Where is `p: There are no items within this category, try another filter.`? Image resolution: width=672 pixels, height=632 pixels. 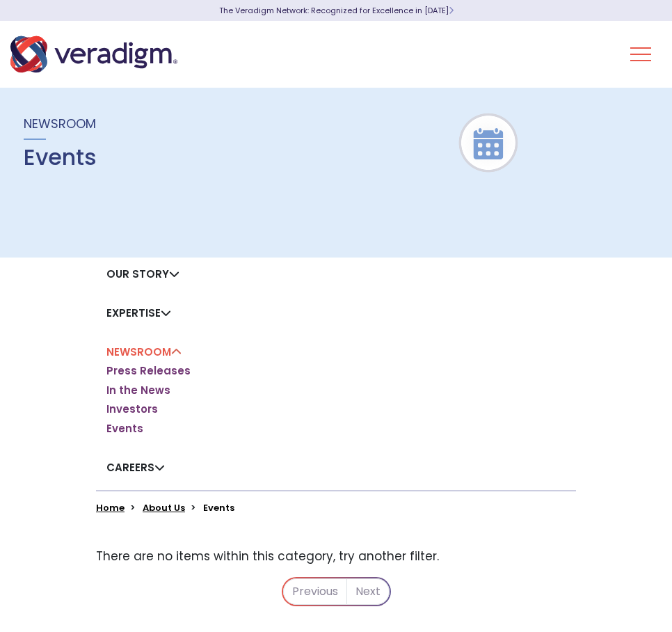
p: There are no items within this category, try another filter. is located at coordinates (336, 556).